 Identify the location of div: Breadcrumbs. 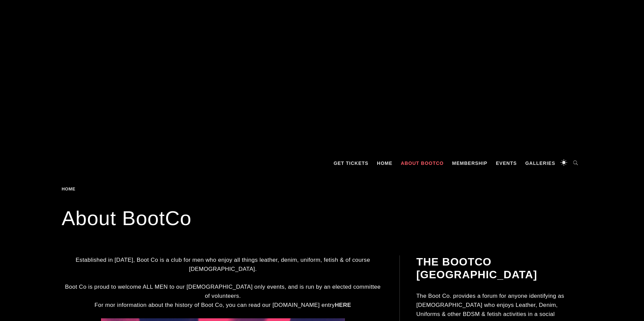
(93, 189).